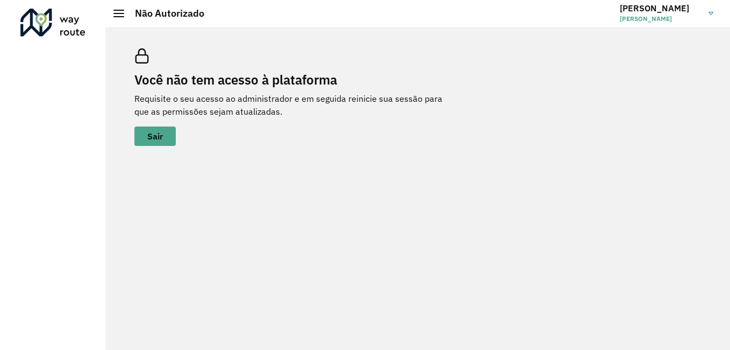 This screenshot has height=350, width=730. Describe the element at coordinates (164, 13) in the screenshot. I see `h2: Não Autorizado` at that location.